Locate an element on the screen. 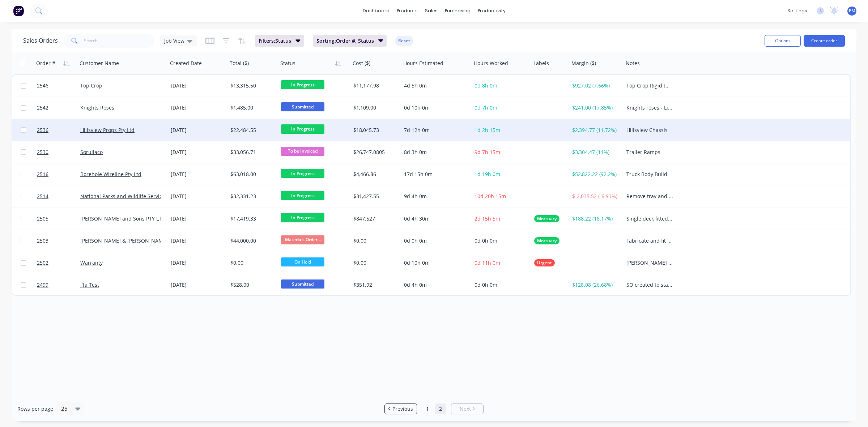 Image resolution: width=868 pixels, height=427 pixels. ul: Pagination is located at coordinates (434, 408).